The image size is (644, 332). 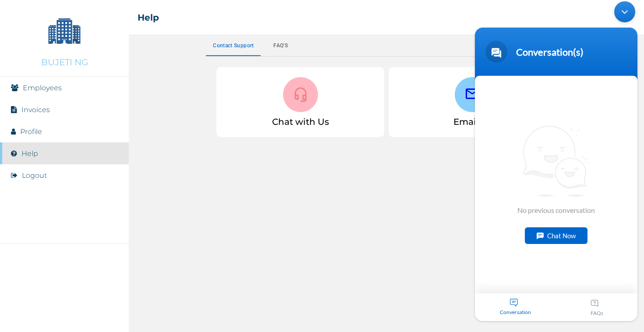 What do you see at coordinates (127, 309) in the screenshot?
I see `div: FAQs` at bounding box center [127, 309].